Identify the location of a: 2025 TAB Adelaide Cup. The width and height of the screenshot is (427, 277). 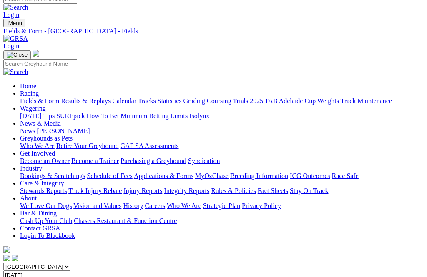
(282, 101).